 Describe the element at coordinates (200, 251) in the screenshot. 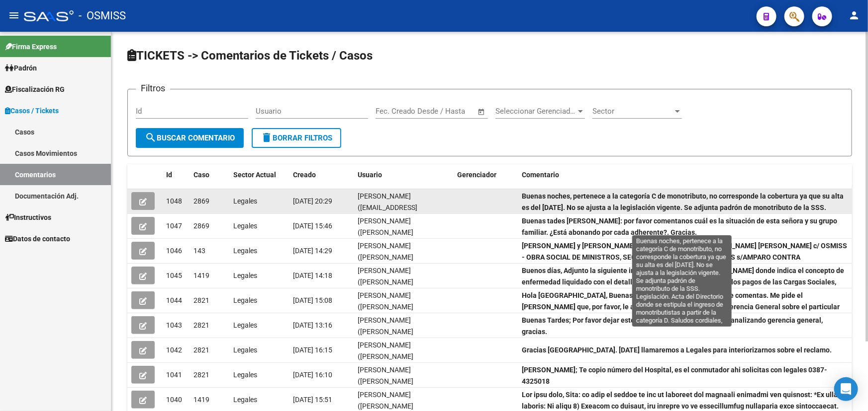

I see `span: 143` at that location.